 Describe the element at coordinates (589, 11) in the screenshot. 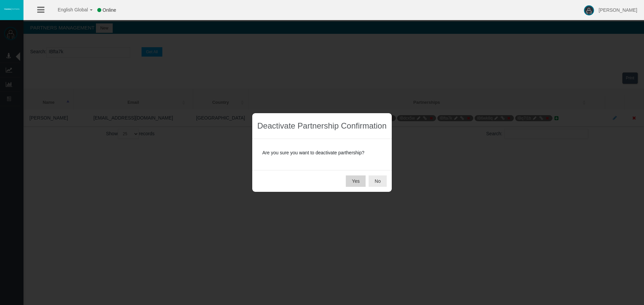

I see `img: user-image` at that location.